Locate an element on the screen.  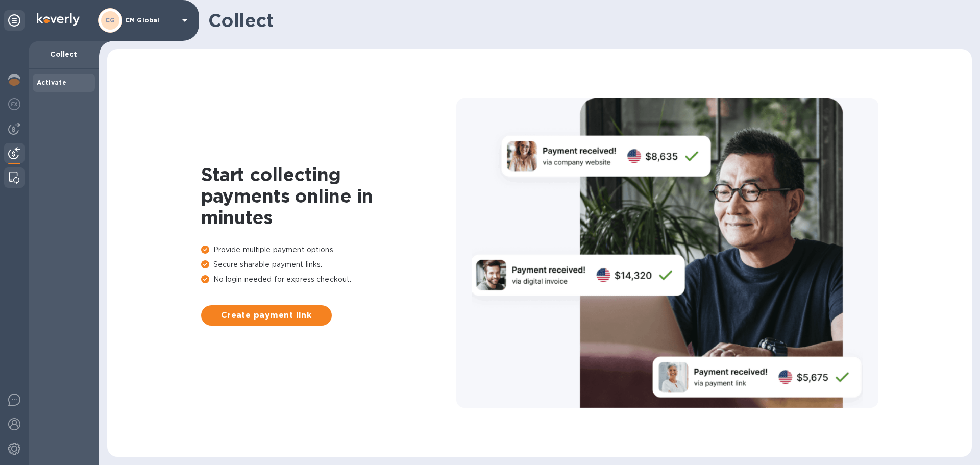
button: Create payment link is located at coordinates (267, 315).